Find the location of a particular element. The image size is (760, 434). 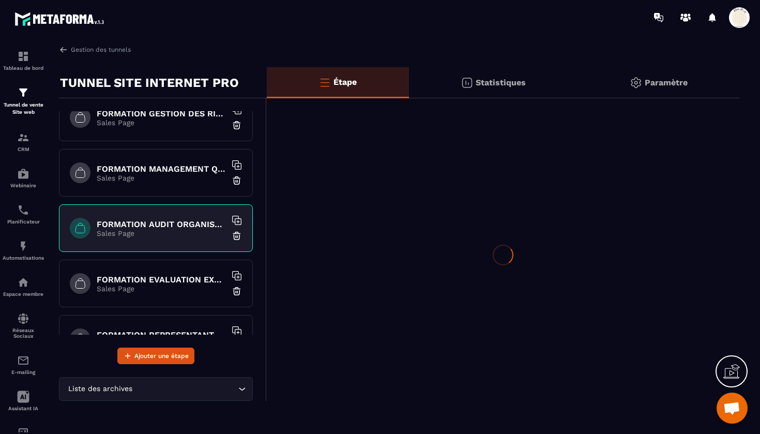

img: social-network is located at coordinates (23, 318).